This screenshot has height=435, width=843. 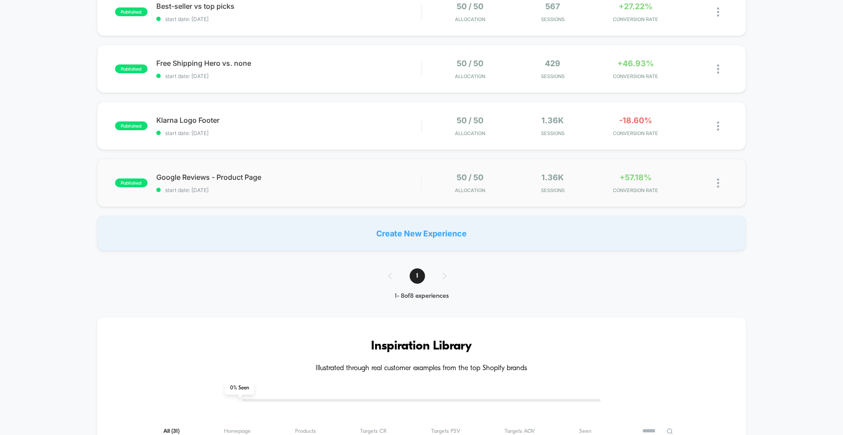 What do you see at coordinates (288, 177) in the screenshot?
I see `span: Google Reviews - Product Page` at bounding box center [288, 177].